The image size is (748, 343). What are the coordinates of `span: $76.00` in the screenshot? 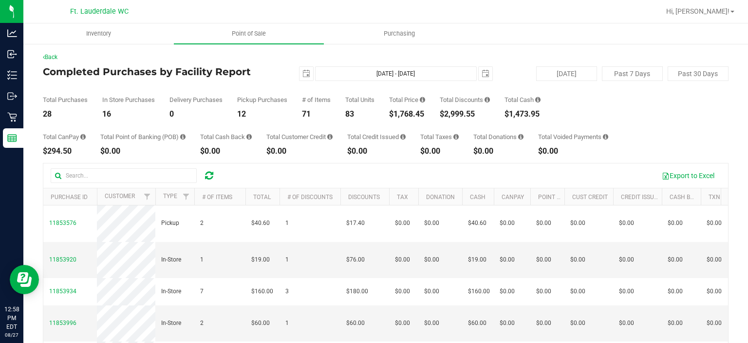 It's located at (356, 259).